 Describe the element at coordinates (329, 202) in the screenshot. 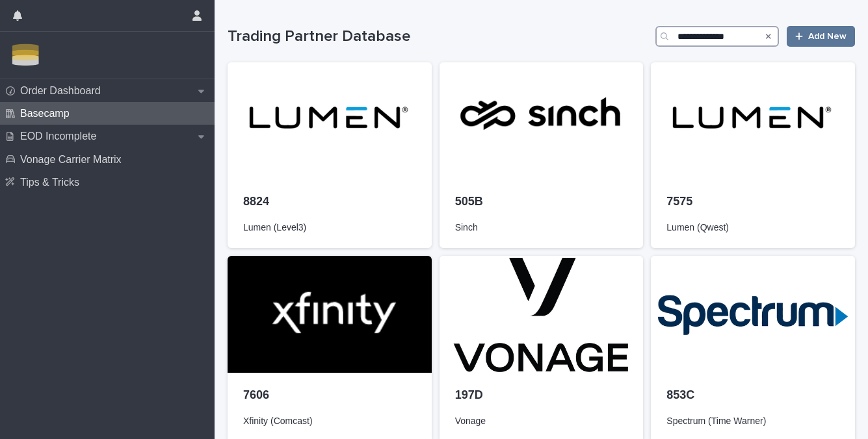

I see `p: 8824` at that location.